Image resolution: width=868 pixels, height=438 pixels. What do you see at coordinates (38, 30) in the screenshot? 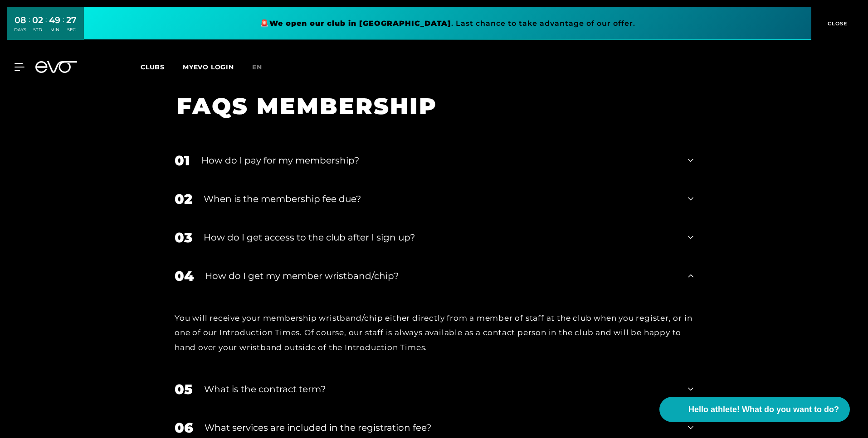
I see `div: STD` at bounding box center [38, 30].